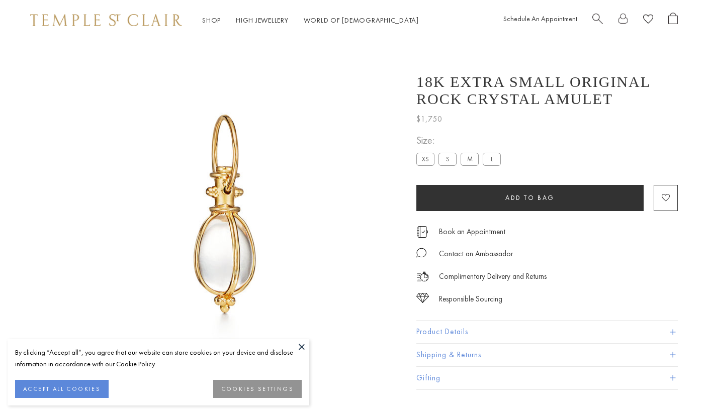 Image resolution: width=708 pixels, height=413 pixels. Describe the element at coordinates (492, 159) in the screenshot. I see `label: L` at that location.